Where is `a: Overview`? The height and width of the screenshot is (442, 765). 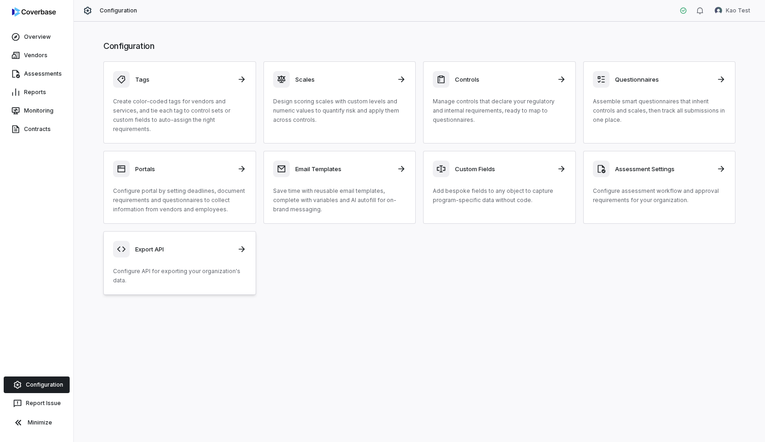 a: Overview is located at coordinates (36, 37).